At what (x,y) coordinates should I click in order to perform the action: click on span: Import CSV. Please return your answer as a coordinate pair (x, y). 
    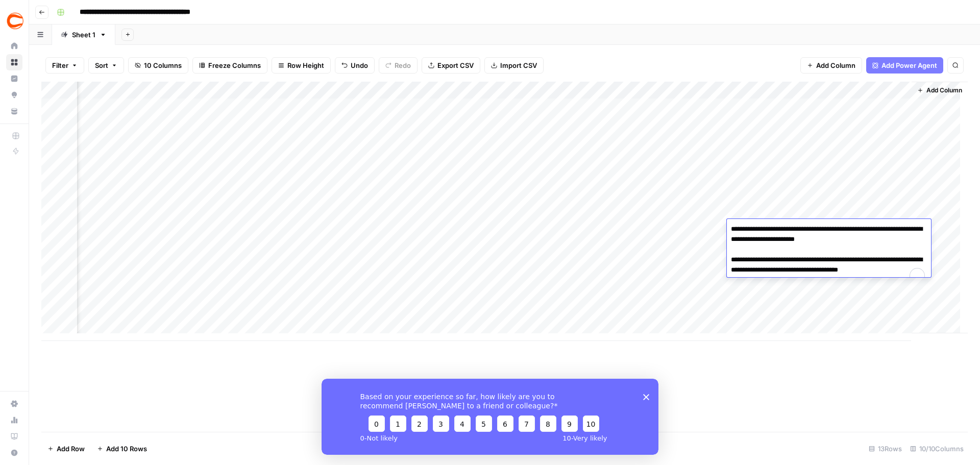
    Looking at the image, I should click on (519, 65).